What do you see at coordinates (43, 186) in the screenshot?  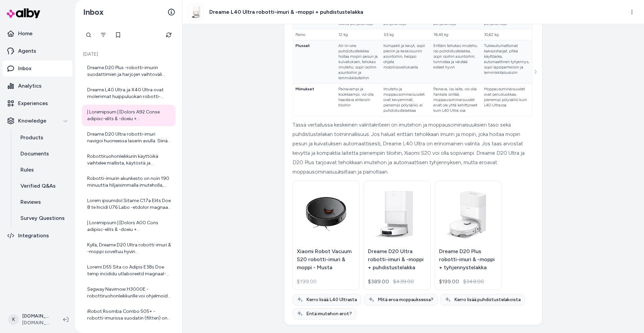 I see `a: Verified Q&As` at bounding box center [43, 186].